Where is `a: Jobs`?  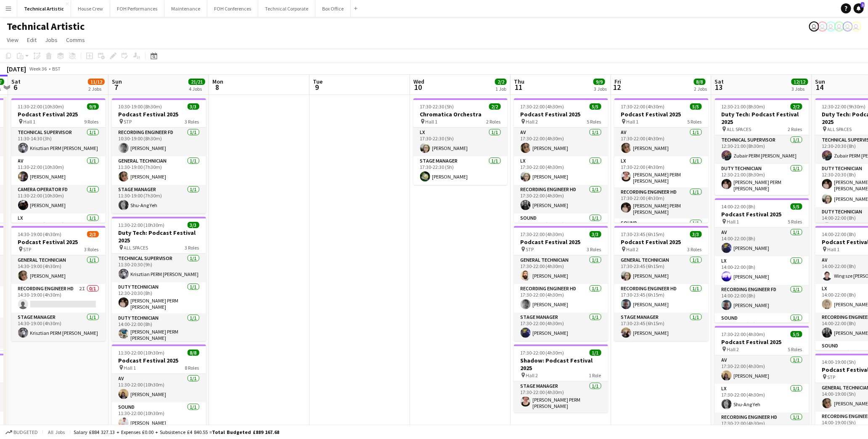 a: Jobs is located at coordinates (52, 40).